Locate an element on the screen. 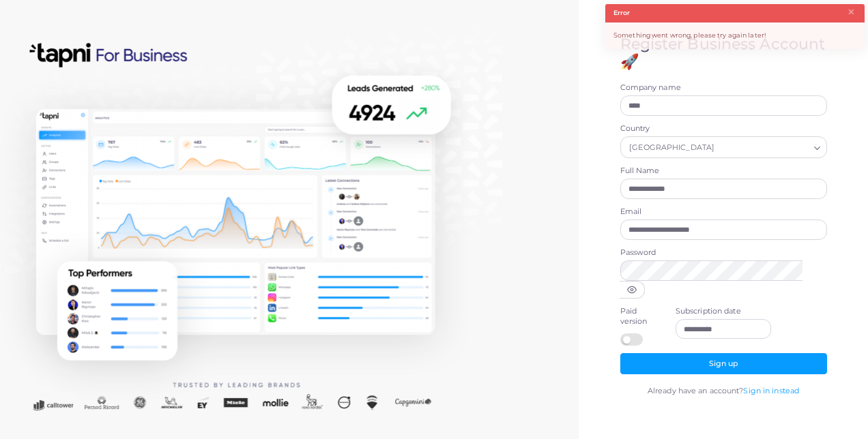 Image resolution: width=868 pixels, height=439 pixels. button: Close is located at coordinates (851, 12).